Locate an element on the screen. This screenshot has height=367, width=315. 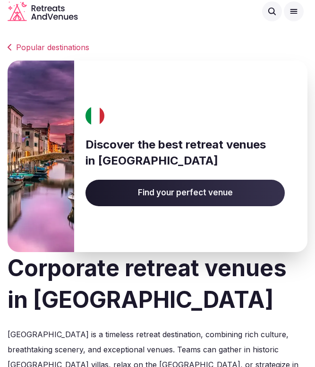
img: Italy's flag is located at coordinates (95, 116).